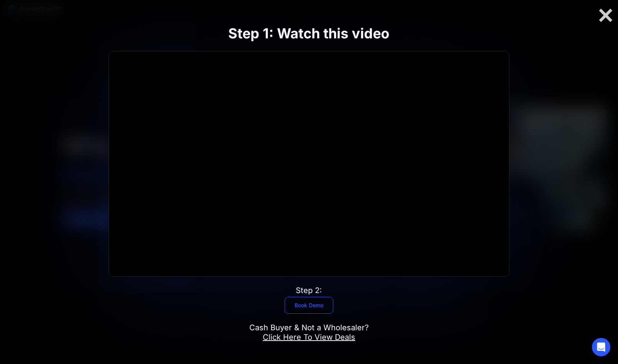 The width and height of the screenshot is (618, 364). I want to click on a: Book Demo, so click(309, 305).